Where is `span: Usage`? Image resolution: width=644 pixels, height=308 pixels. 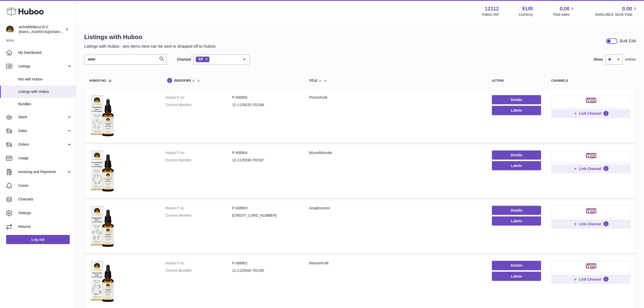
span: Usage is located at coordinates (45, 158).